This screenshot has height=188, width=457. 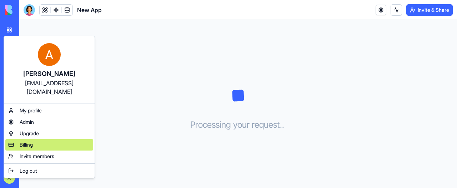 What do you see at coordinates (49, 122) in the screenshot?
I see `a: Admin` at bounding box center [49, 122].